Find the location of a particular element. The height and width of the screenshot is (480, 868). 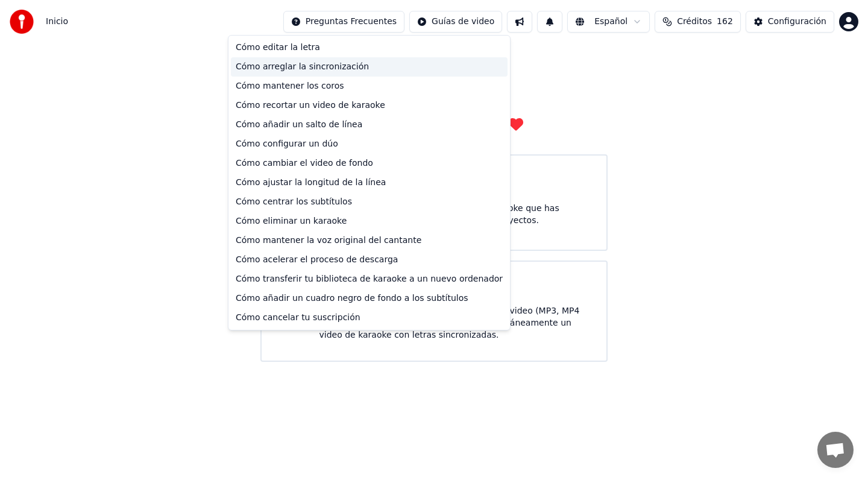

div: Cómo centrar los subtítulos is located at coordinates (369, 202).